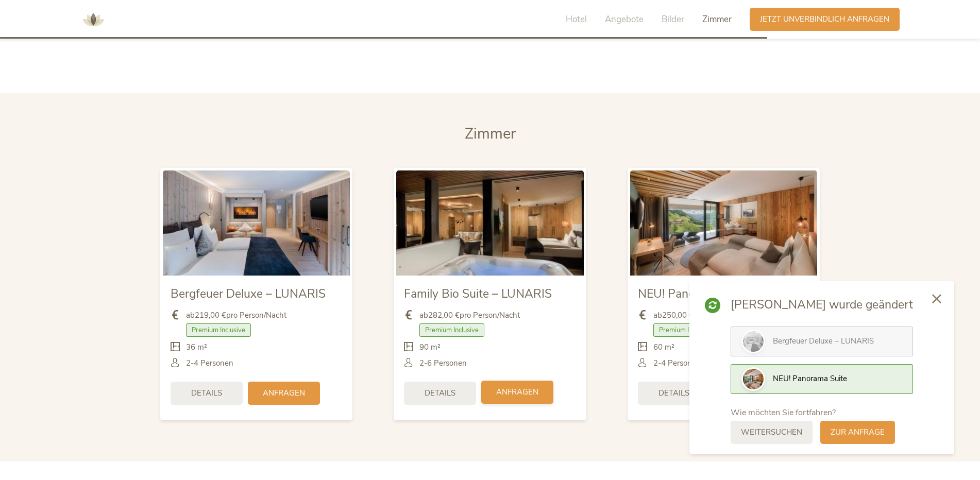 The width and height of the screenshot is (980, 480). What do you see at coordinates (490, 223) in the screenshot?
I see `img: Family Bio Suite – LUNARIS` at bounding box center [490, 223].